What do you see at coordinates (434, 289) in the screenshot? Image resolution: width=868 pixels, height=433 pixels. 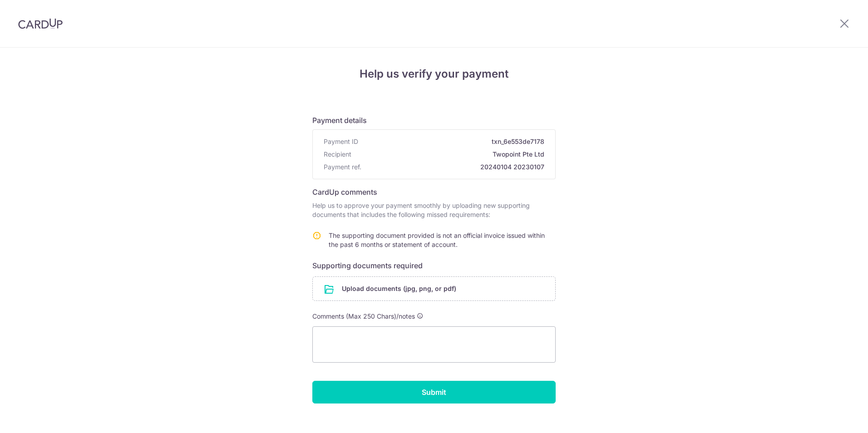 I see `div: Upload documents (jpg, png, or pdf)` at bounding box center [434, 289].